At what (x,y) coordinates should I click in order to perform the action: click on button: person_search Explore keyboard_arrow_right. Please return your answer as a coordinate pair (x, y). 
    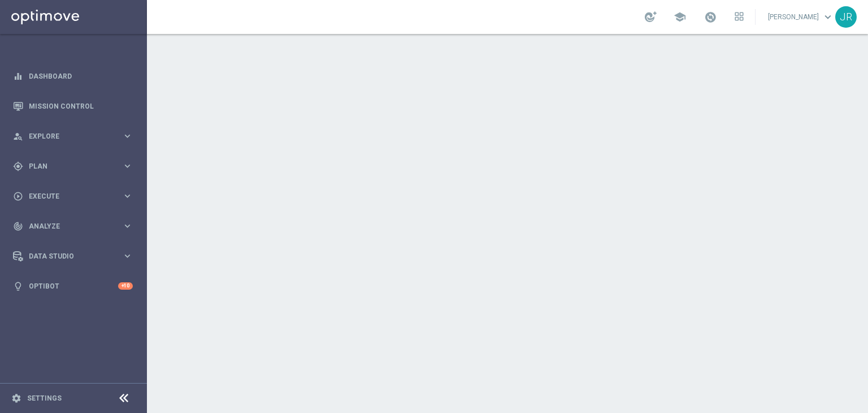
    Looking at the image, I should click on (72, 136).